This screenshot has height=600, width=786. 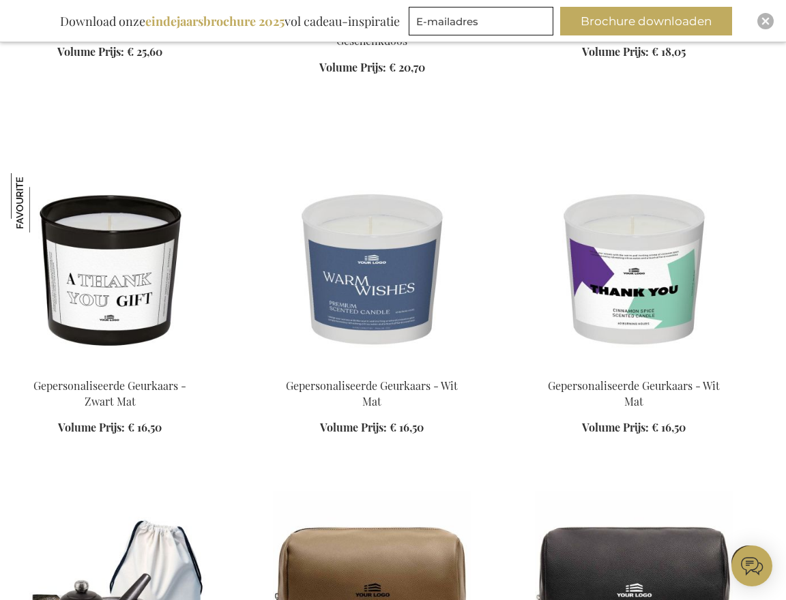 What do you see at coordinates (215, 21) in the screenshot?
I see `b: eindejaarsbrochure 2025` at bounding box center [215, 21].